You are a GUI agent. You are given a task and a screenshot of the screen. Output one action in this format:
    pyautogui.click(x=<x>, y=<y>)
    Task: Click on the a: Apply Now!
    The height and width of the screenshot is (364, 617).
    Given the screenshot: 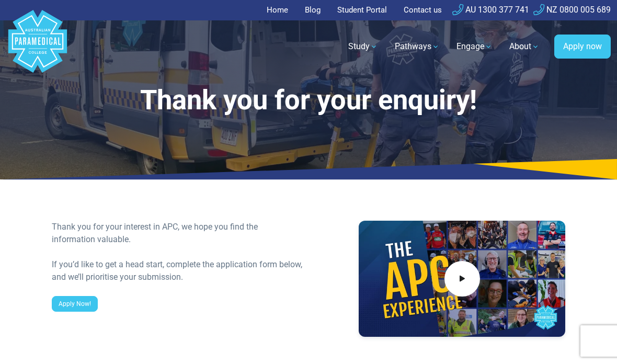 What is the action you would take?
    pyautogui.click(x=75, y=304)
    